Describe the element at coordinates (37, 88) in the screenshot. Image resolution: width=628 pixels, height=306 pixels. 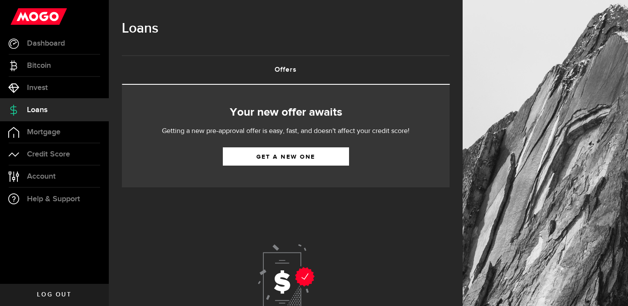
I see `span: Invest` at that location.